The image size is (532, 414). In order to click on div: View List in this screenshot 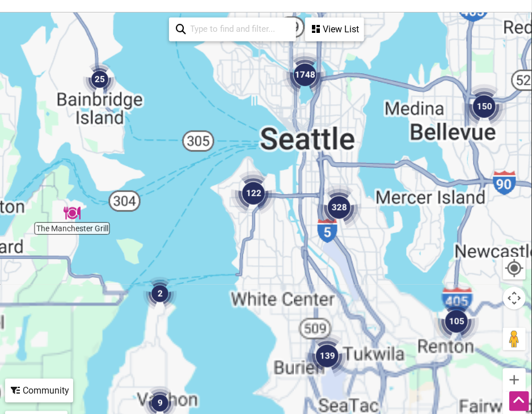, I will do `click(335, 29)`.